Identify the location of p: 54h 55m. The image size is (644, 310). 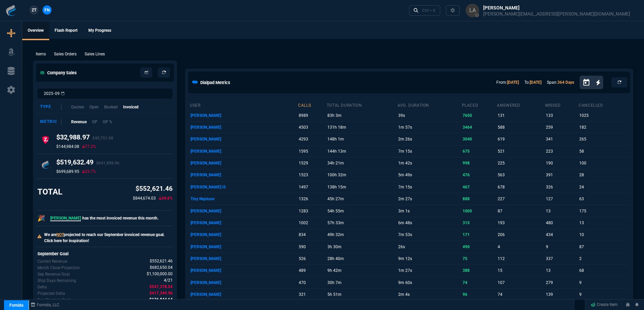
(362, 211).